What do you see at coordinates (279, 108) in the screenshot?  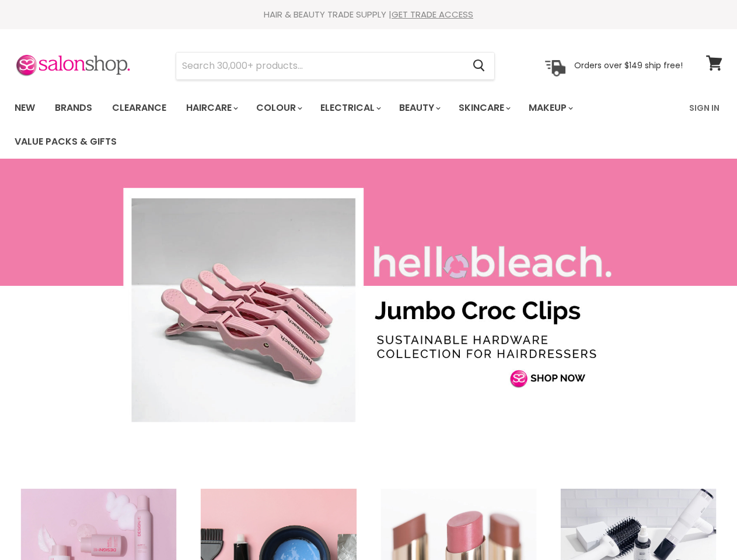 I see `a: Colour` at bounding box center [279, 108].